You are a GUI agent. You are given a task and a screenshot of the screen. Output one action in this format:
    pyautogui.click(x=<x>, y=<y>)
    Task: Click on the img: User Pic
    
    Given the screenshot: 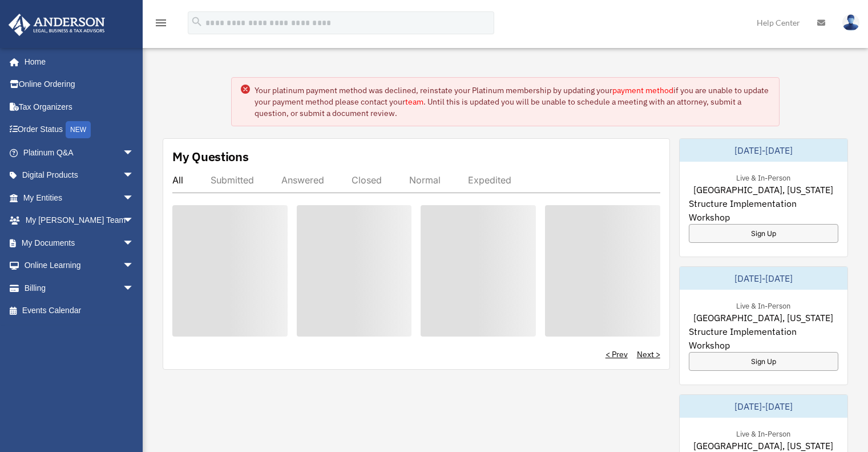 What is the action you would take?
    pyautogui.click(x=851, y=23)
    